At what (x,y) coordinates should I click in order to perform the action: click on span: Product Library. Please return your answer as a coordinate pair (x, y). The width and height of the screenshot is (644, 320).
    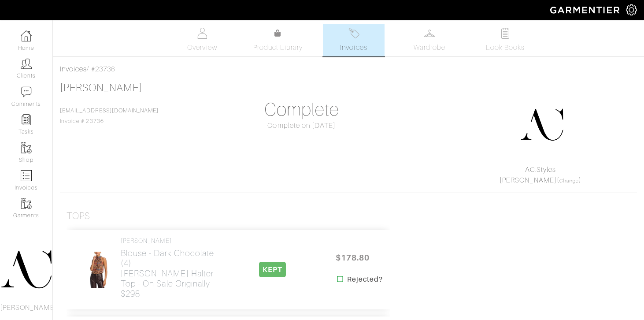
    Looking at the image, I should click on (278, 48).